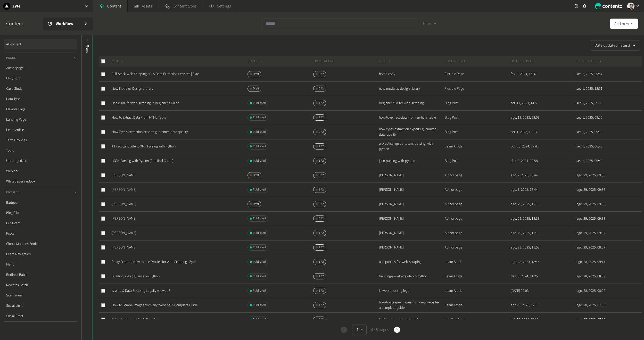 The image size is (644, 340). Describe the element at coordinates (589, 118) in the screenshot. I see `time: set. 1, 2025, 09:15` at that location.